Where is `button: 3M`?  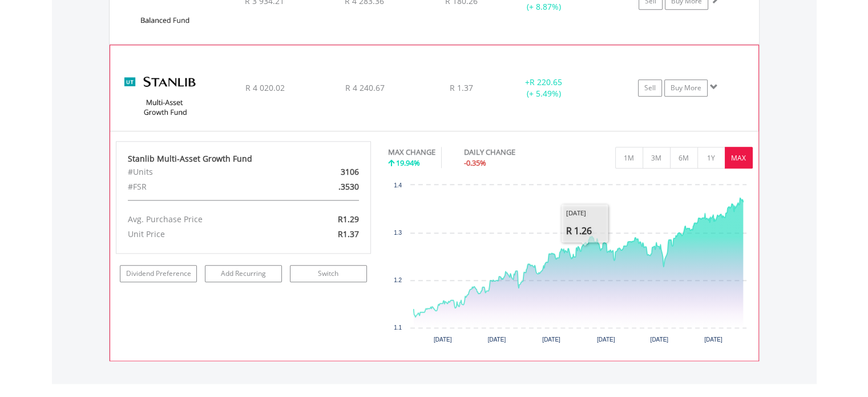
button: 3M is located at coordinates (657, 158).